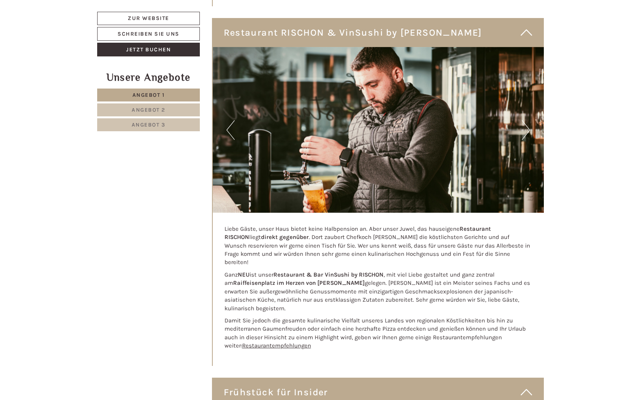  I want to click on strong: Restaurant & Bar VinSushi by RISCHON, so click(328, 275).